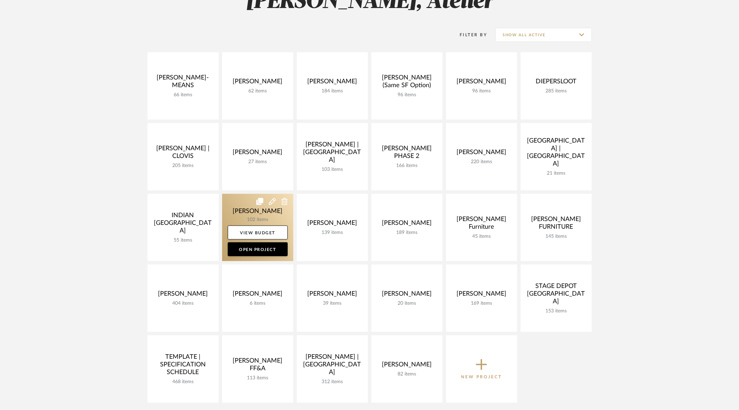  What do you see at coordinates (258, 249) in the screenshot?
I see `a: Open Project` at bounding box center [258, 249].